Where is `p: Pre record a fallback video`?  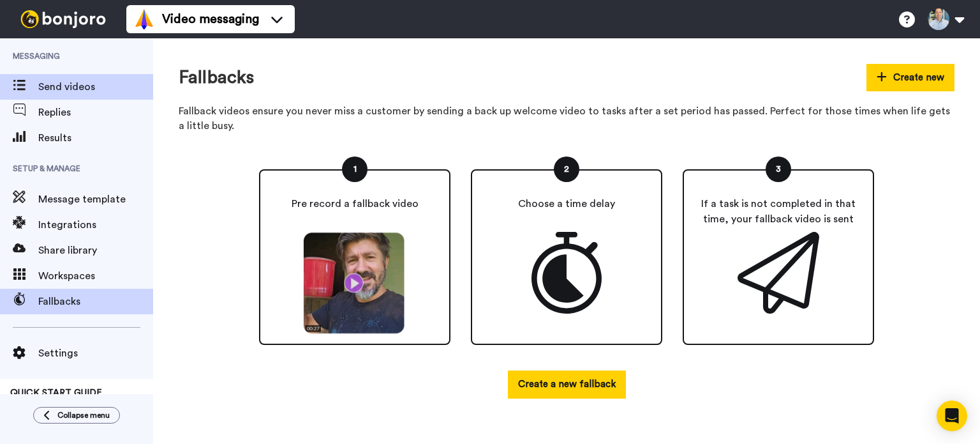
p: Pre record a fallback video is located at coordinates (354, 204).